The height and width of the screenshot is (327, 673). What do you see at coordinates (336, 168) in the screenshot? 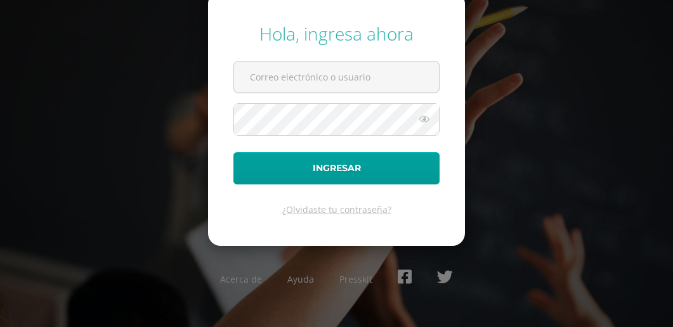
I see `button: Ingresar` at bounding box center [336, 168].